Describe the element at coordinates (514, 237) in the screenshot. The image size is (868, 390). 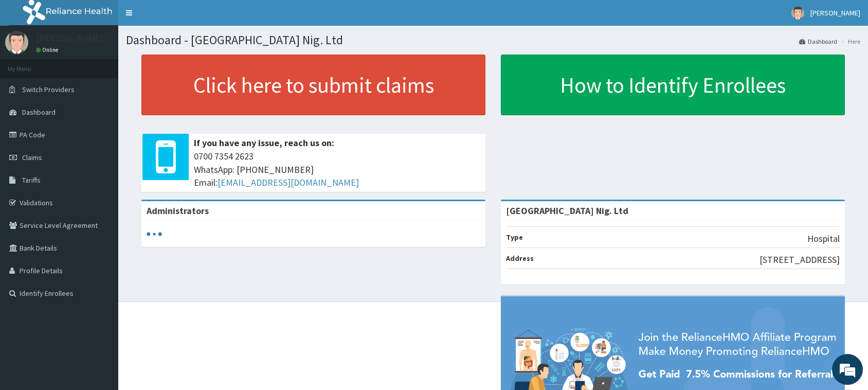
I see `b: Type` at that location.